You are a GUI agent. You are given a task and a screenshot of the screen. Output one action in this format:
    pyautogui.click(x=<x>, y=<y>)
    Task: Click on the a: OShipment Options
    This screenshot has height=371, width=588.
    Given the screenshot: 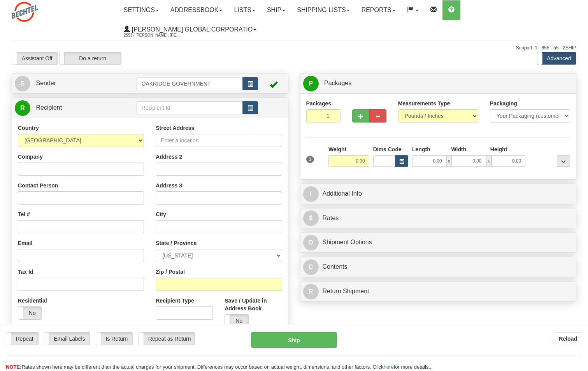 What is the action you would take?
    pyautogui.click(x=438, y=242)
    